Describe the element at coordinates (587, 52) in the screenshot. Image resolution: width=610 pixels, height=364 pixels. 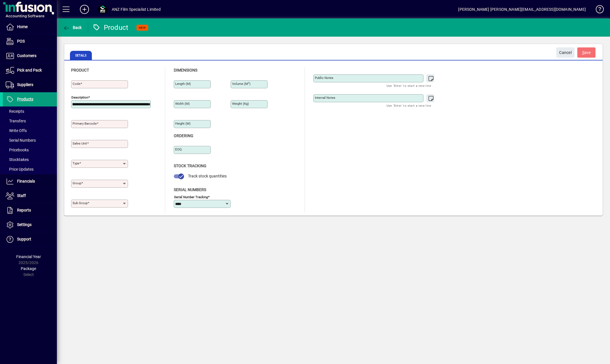
I see `button: Save` at that location.